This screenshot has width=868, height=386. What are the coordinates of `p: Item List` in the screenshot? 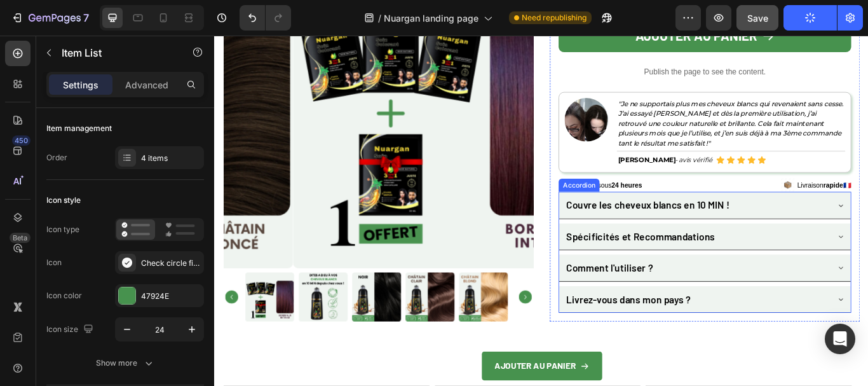 It's located at (116, 53).